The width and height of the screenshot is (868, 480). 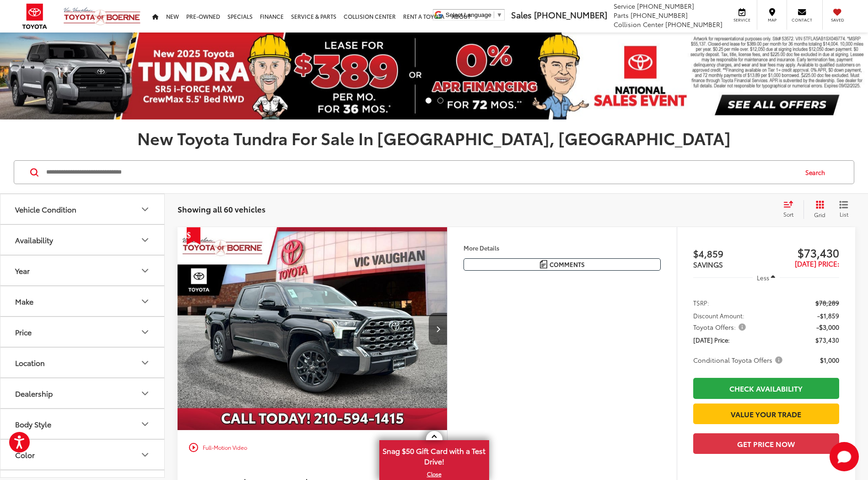 What do you see at coordinates (708, 264) in the screenshot?
I see `span: SAVINGS` at bounding box center [708, 264].